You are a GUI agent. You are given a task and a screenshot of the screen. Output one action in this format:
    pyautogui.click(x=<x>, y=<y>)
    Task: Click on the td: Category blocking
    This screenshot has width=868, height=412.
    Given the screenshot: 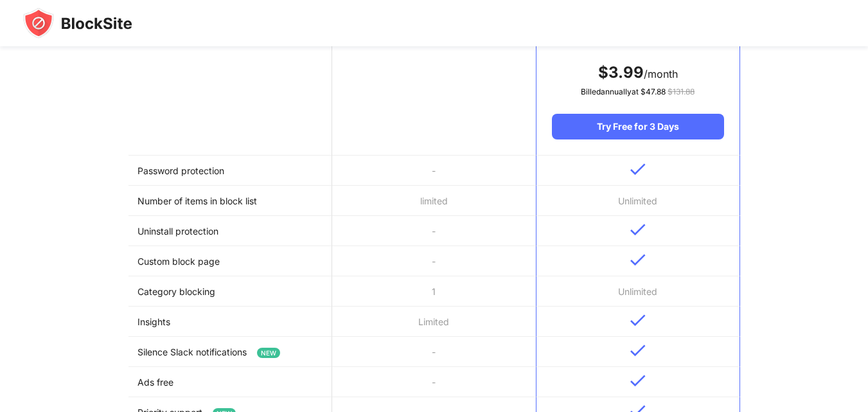 What is the action you would take?
    pyautogui.click(x=230, y=291)
    